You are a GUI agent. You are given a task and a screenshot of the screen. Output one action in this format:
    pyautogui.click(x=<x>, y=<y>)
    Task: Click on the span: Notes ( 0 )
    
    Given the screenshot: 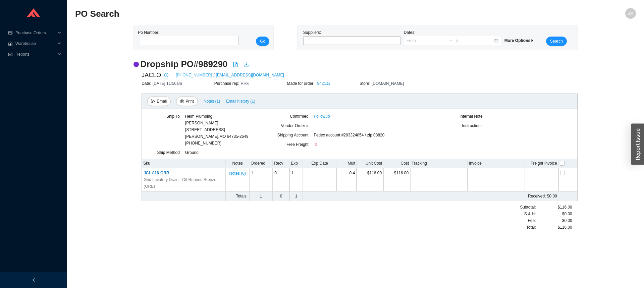 What is the action you would take?
    pyautogui.click(x=237, y=173)
    